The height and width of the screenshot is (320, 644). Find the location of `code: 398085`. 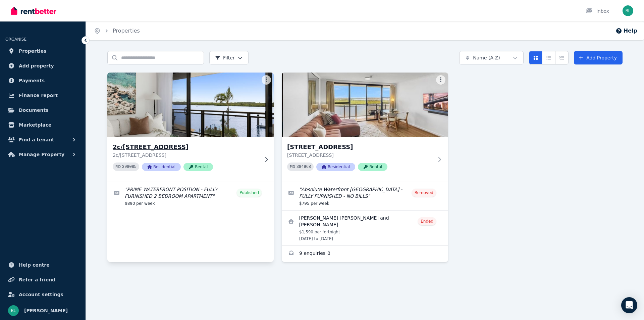

code: 398085 is located at coordinates (129, 167).